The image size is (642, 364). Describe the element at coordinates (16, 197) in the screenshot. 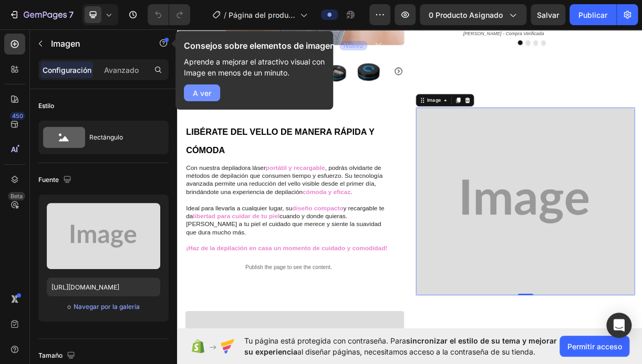

I see `div: Beta` at that location.